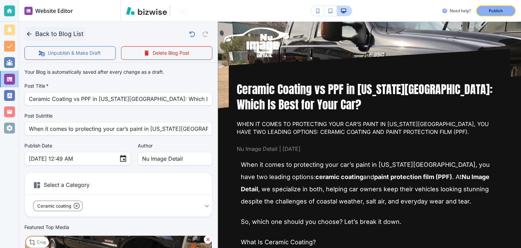  What do you see at coordinates (175, 158) in the screenshot?
I see `input: Enter author name` at bounding box center [175, 158].